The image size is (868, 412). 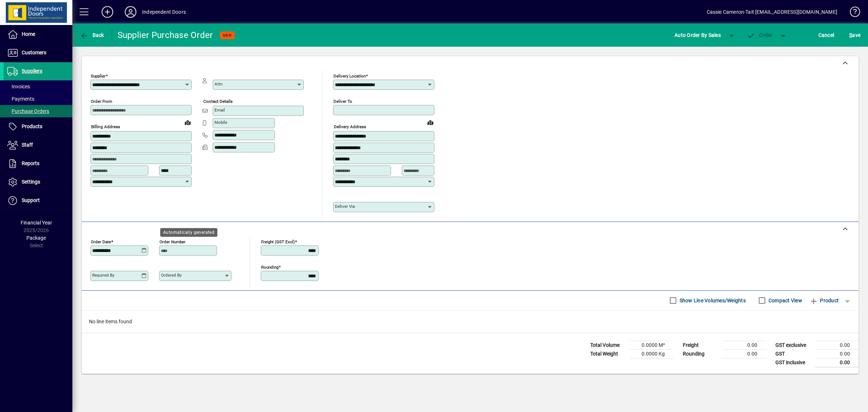 What do you see at coordinates (29, 111) in the screenshot?
I see `span: Purchase Orders` at bounding box center [29, 111].